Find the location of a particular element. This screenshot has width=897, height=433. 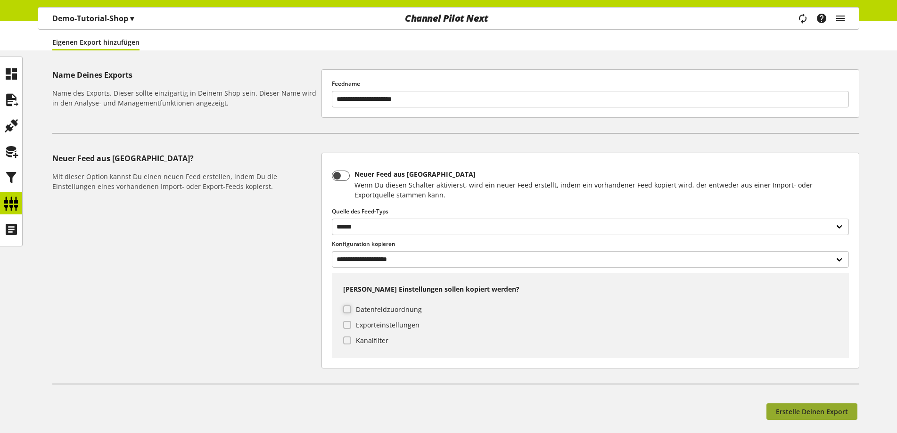

span: Feedname is located at coordinates (346, 83).